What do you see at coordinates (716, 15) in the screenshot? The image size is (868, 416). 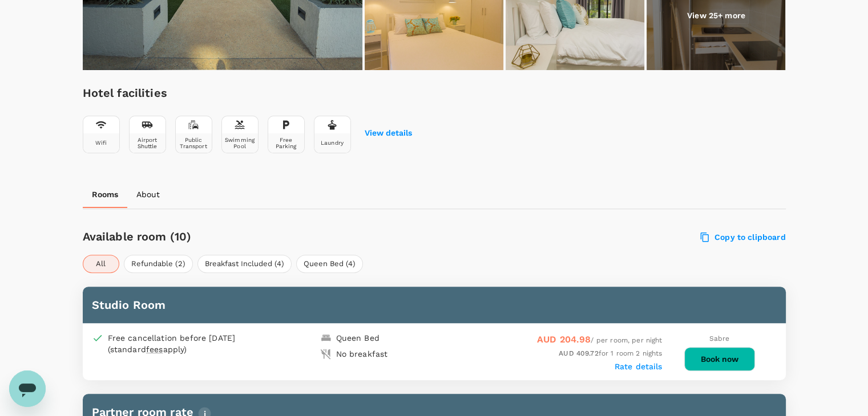 I see `p: View 25+ more` at bounding box center [716, 15].